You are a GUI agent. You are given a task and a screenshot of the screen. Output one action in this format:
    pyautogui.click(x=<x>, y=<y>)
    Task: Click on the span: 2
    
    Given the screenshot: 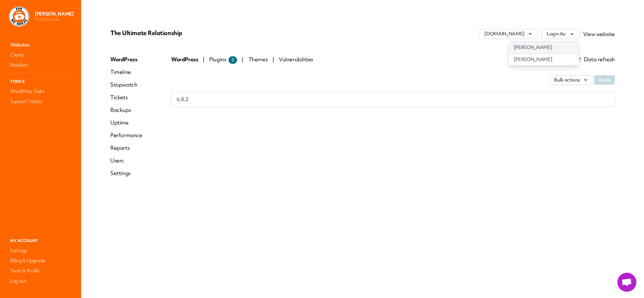 What is the action you would take?
    pyautogui.click(x=233, y=60)
    